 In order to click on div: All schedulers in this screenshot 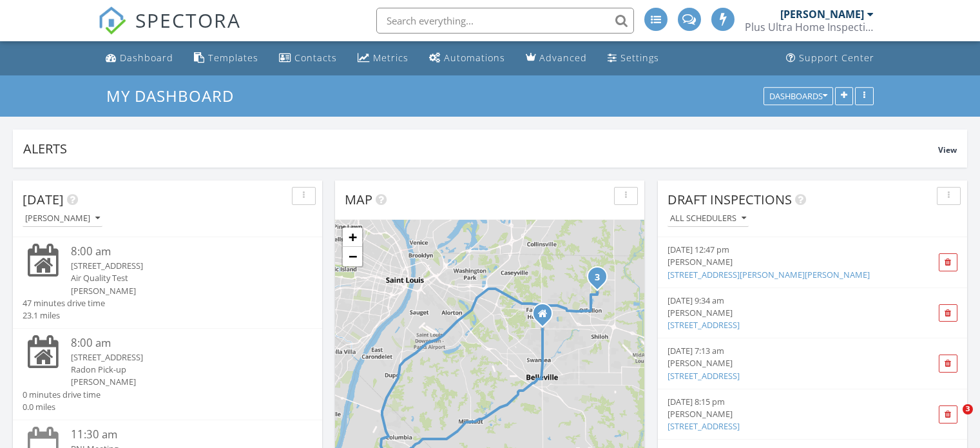, I will do `click(708, 219)`.